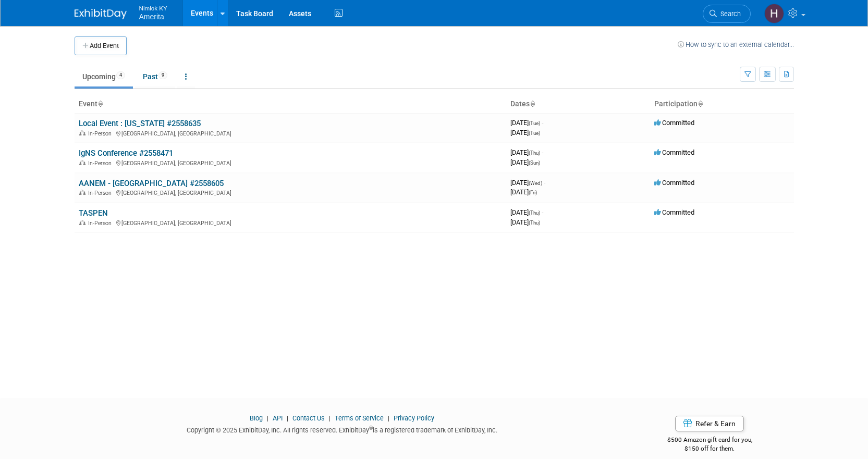 This screenshot has height=459, width=868. Describe the element at coordinates (414, 418) in the screenshot. I see `a: Privacy Policy` at that location.